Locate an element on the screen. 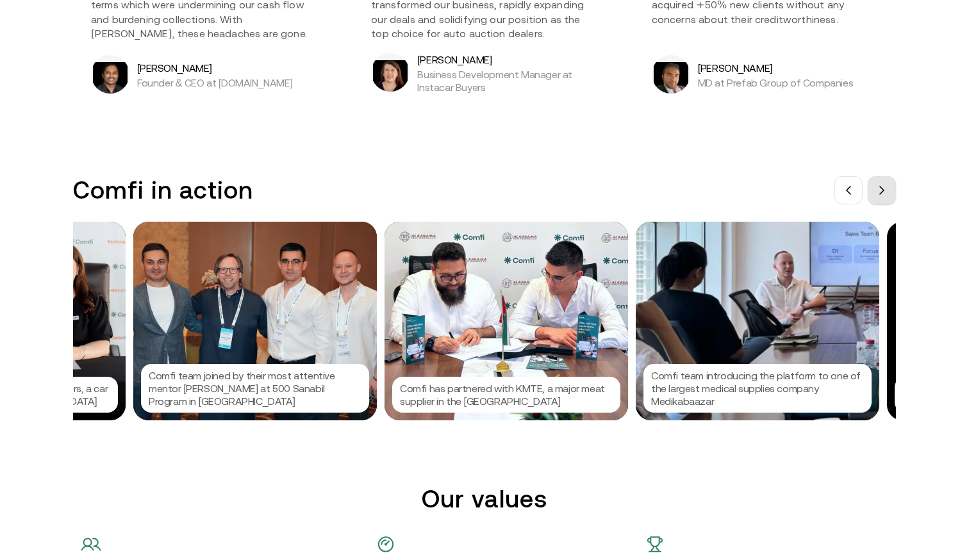 This screenshot has width=969, height=560. h2: Our values is located at coordinates (485, 499).